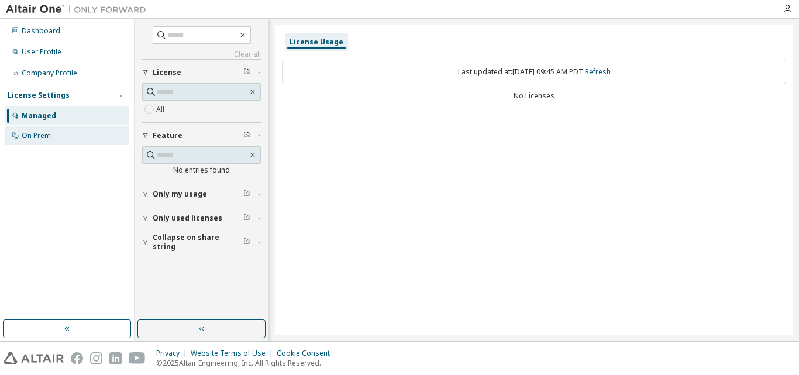  What do you see at coordinates (96, 358) in the screenshot?
I see `img: instagram.svg` at bounding box center [96, 358].